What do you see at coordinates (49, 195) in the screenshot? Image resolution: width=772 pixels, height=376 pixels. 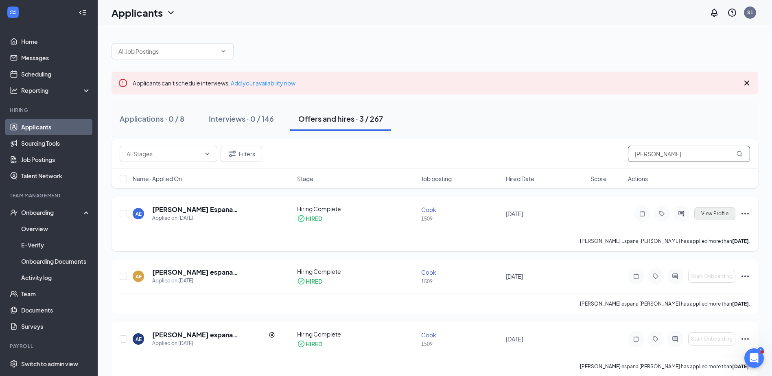 I see `div: Team Management` at bounding box center [49, 195].